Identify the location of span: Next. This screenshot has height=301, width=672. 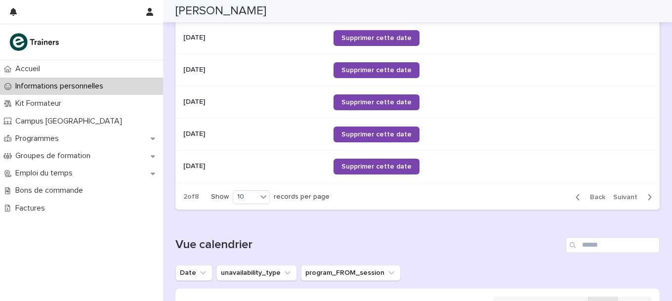
(628, 197).